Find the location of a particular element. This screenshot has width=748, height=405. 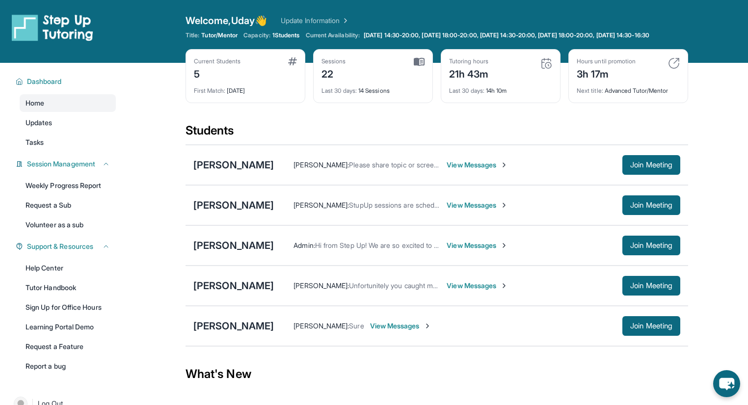

span: Sure is located at coordinates (357, 326).